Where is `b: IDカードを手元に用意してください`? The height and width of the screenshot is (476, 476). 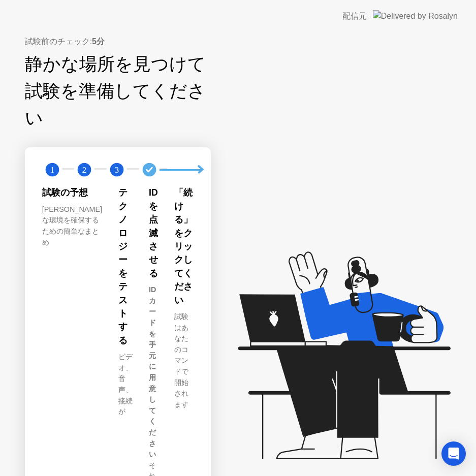 b: IDカードを手元に用意してください is located at coordinates (152, 371).